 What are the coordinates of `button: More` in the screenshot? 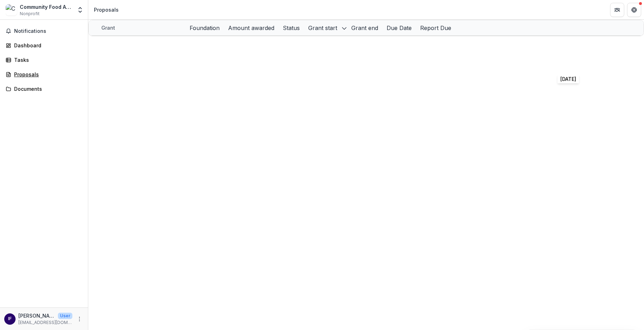 It's located at (79, 319).